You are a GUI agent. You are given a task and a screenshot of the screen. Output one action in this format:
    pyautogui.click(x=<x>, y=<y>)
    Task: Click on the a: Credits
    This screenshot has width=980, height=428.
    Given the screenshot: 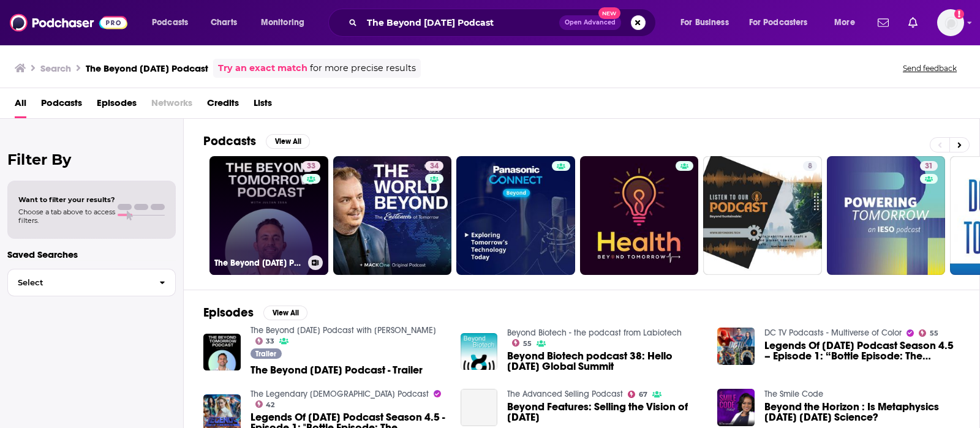 What is the action you would take?
    pyautogui.click(x=223, y=105)
    